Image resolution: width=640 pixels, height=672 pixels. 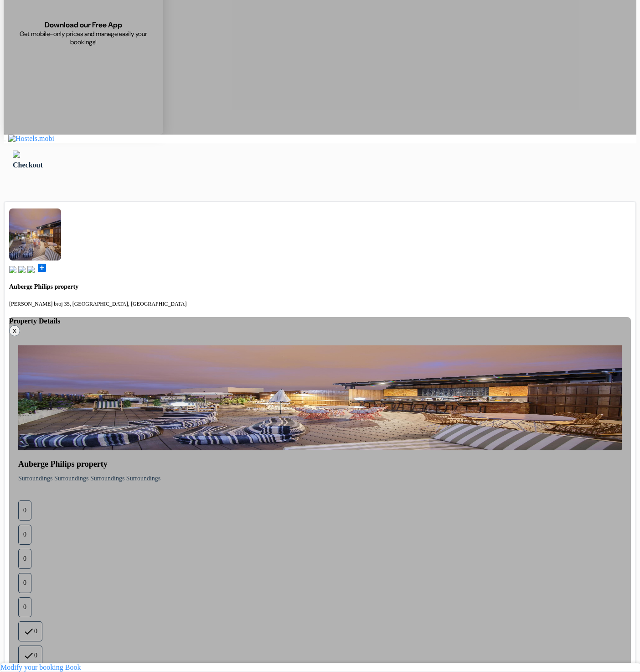 What do you see at coordinates (73, 667) in the screenshot?
I see `a: Book` at bounding box center [73, 667].